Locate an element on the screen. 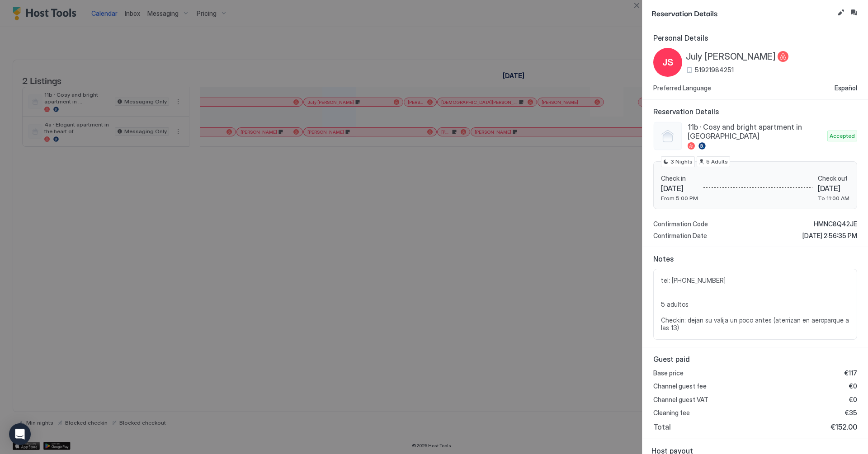 Image resolution: width=868 pixels, height=454 pixels. span: Preferred Language is located at coordinates (682, 88).